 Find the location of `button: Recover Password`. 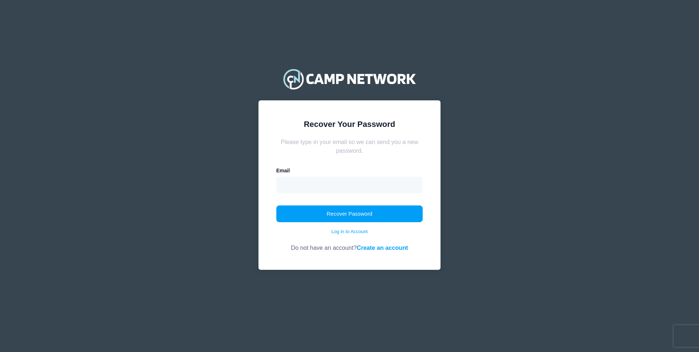

button: Recover Password is located at coordinates (349, 214).